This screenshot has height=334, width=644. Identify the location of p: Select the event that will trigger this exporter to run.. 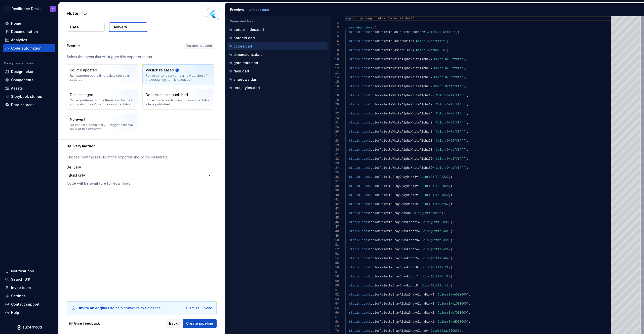
(141, 57).